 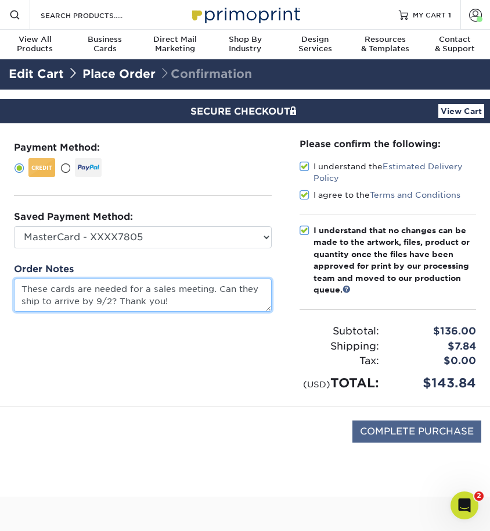 I want to click on div: Industry, so click(x=245, y=44).